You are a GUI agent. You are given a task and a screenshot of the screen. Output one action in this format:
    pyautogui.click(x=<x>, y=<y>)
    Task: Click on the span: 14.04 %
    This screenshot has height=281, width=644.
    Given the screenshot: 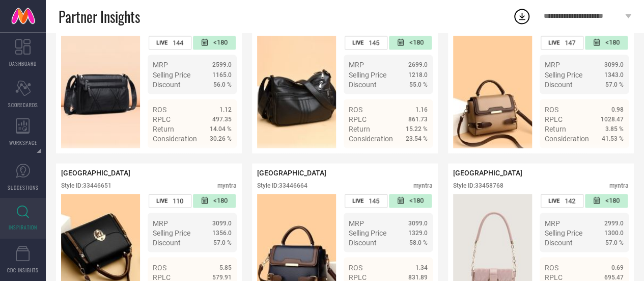 What is the action you would take?
    pyautogui.click(x=220, y=128)
    